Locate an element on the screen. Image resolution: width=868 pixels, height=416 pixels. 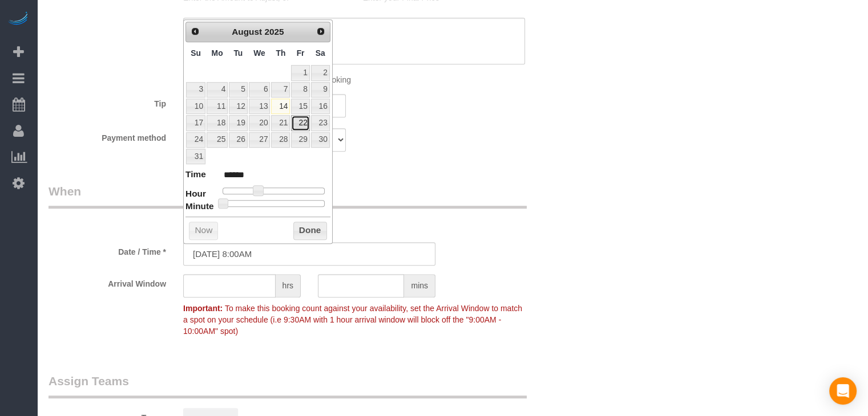
a: 10 is located at coordinates (196, 106).